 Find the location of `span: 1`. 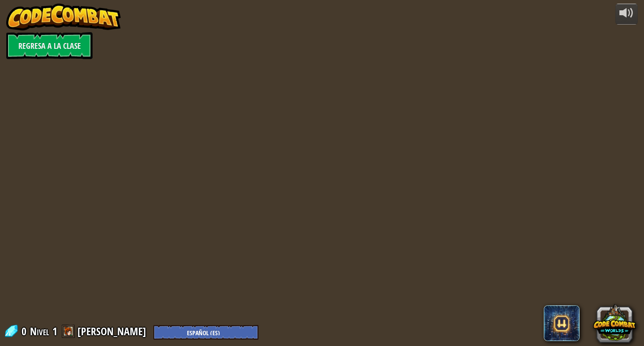

span: 1 is located at coordinates (55, 331).